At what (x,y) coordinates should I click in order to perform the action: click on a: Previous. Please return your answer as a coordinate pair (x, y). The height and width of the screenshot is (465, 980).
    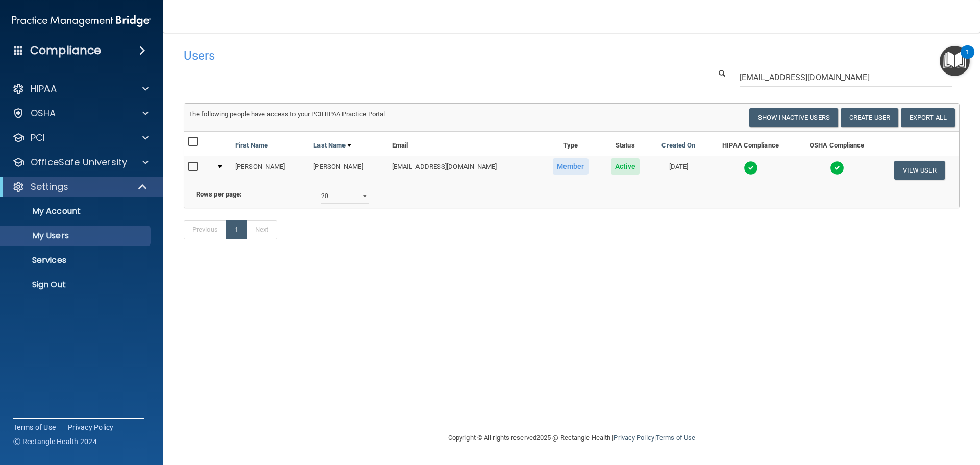
    Looking at the image, I should click on (205, 229).